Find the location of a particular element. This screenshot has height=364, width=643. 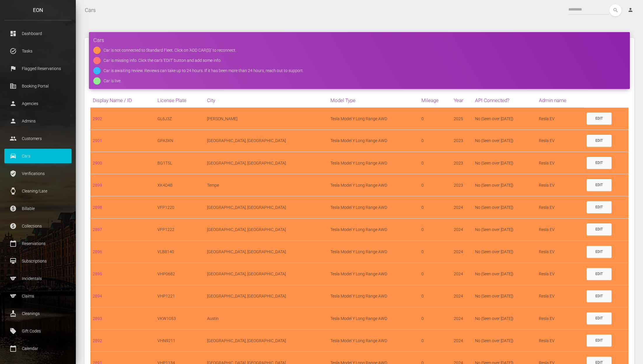

a: 2900 is located at coordinates (97, 163).